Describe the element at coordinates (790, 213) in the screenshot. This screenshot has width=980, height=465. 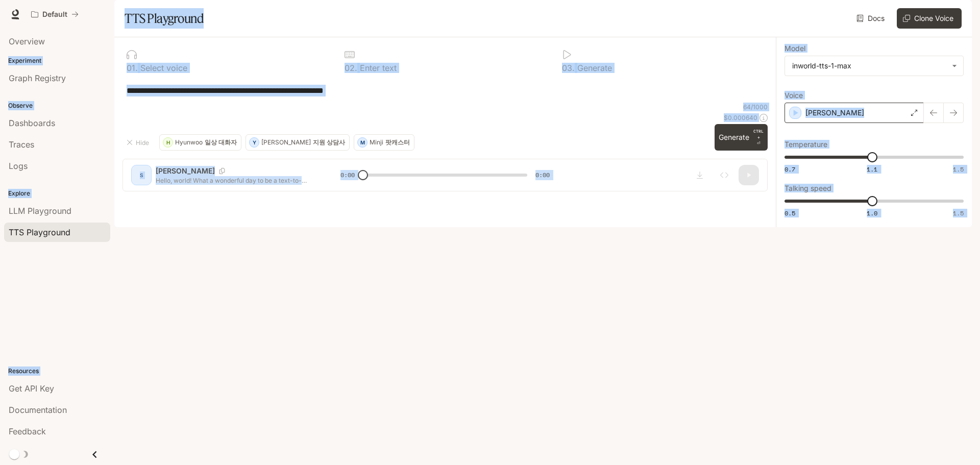
I see `span: 0.5` at that location.